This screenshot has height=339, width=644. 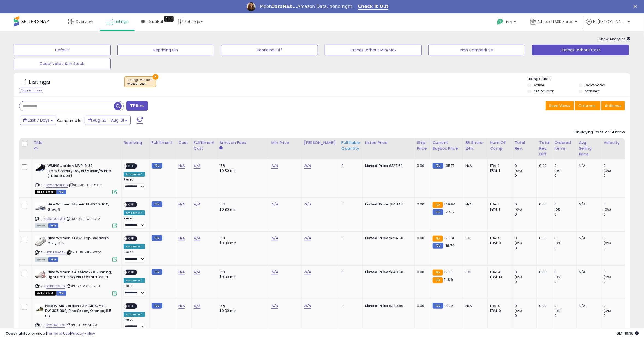 I want to click on img: 41bDedTIf0L._SL40_.jpg, so click(x=40, y=168).